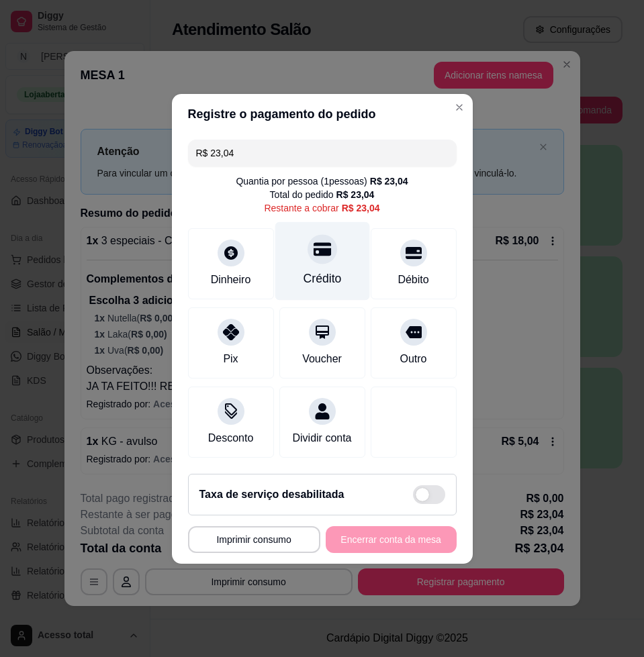 The height and width of the screenshot is (657, 644). I want to click on div: Pix, so click(230, 359).